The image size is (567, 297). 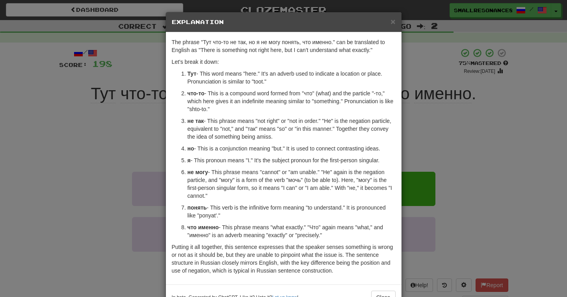 I want to click on strong: я, so click(x=189, y=160).